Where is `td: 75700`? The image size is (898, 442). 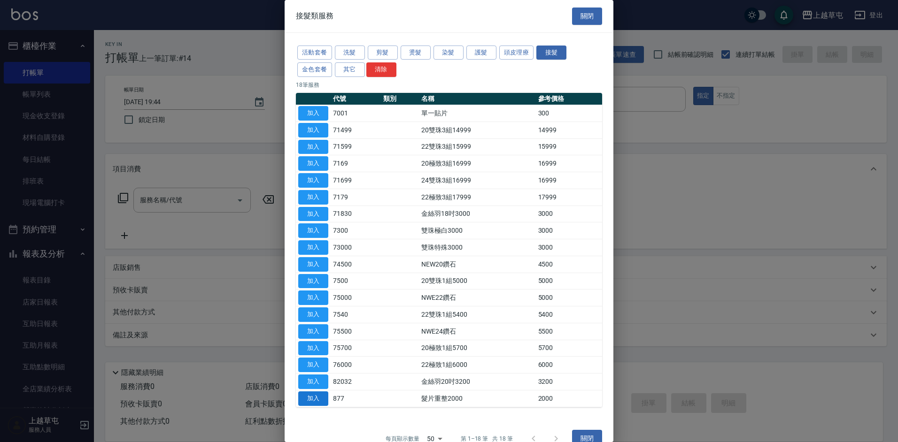 td: 75700 is located at coordinates (355, 348).